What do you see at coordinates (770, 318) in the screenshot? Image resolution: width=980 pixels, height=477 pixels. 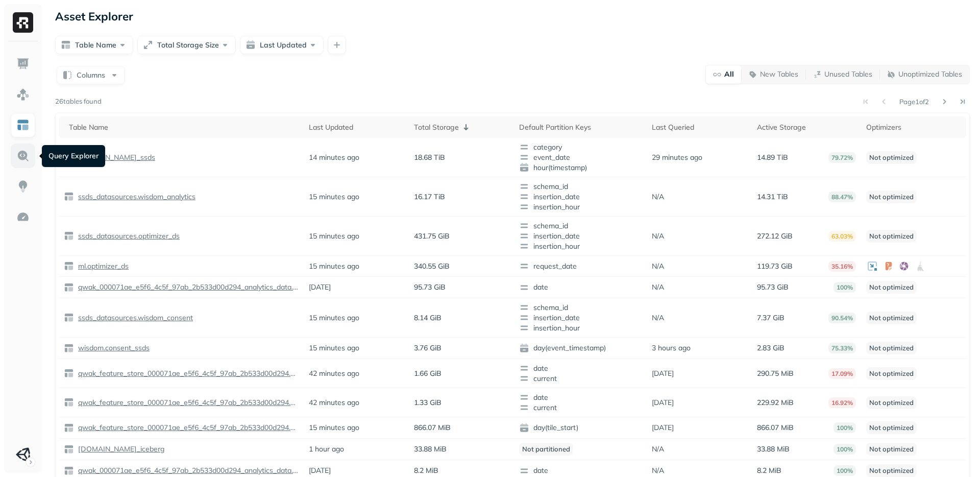 I see `p: 7.37 GiB` at bounding box center [770, 318].